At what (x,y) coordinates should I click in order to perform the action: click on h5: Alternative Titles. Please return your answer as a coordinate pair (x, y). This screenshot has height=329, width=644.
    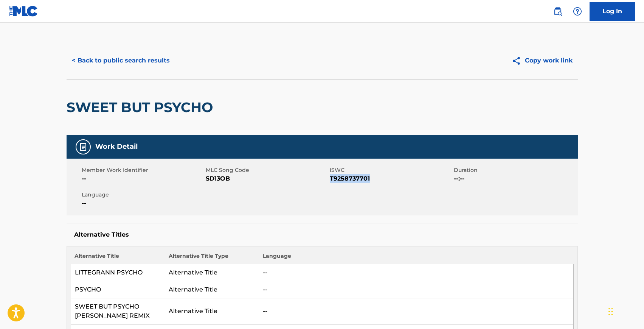
    Looking at the image, I should click on (322, 234).